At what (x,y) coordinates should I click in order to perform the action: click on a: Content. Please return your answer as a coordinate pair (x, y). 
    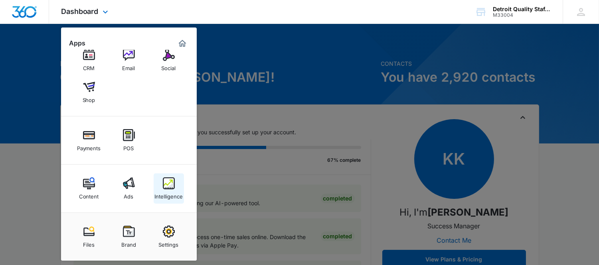
    Looking at the image, I should click on (89, 189).